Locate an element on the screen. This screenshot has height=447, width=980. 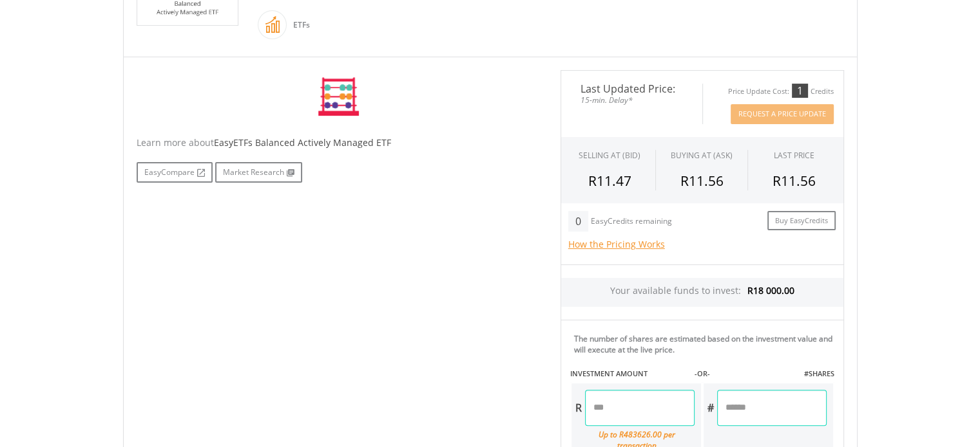
div: Your available funds to invest: is located at coordinates (702, 292).